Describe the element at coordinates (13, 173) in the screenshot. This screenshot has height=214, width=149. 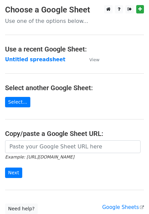
I see `input: Next` at that location.